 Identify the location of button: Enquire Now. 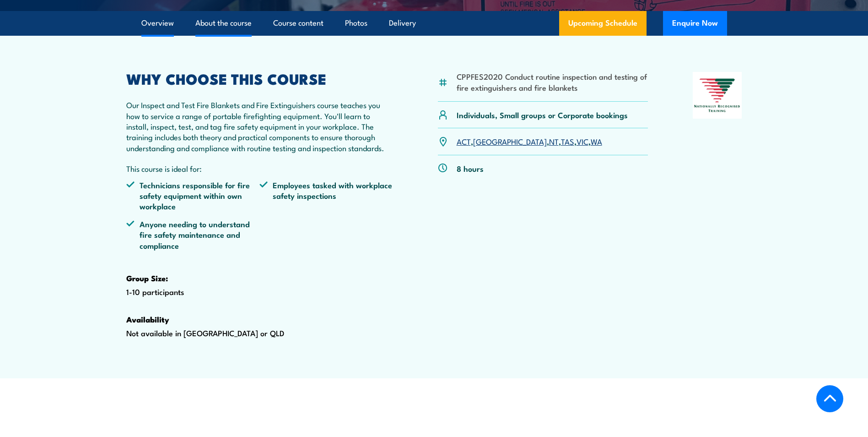
(695, 23).